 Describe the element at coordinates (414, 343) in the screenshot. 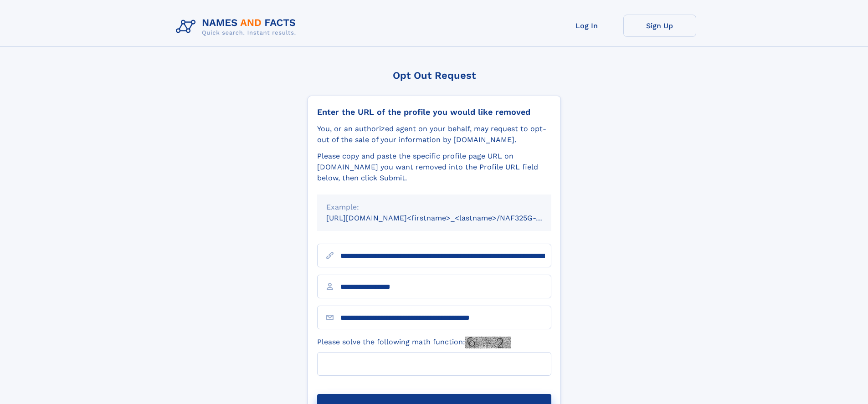

I see `label: Please solve the following math function:` at that location.